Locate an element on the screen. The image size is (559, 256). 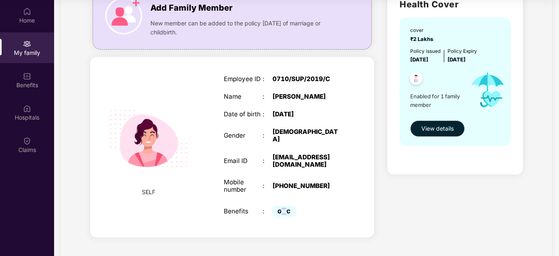
img: svg+xml;base64,PHN2ZyBpZD0iQmVuZWZpdHMiIHhtbG5zPSJodHRwOi8vd3d3LnczLm9yZy8yMDAwL3N2ZyIgd2lkdGg9Ij... is located at coordinates (27, 76).